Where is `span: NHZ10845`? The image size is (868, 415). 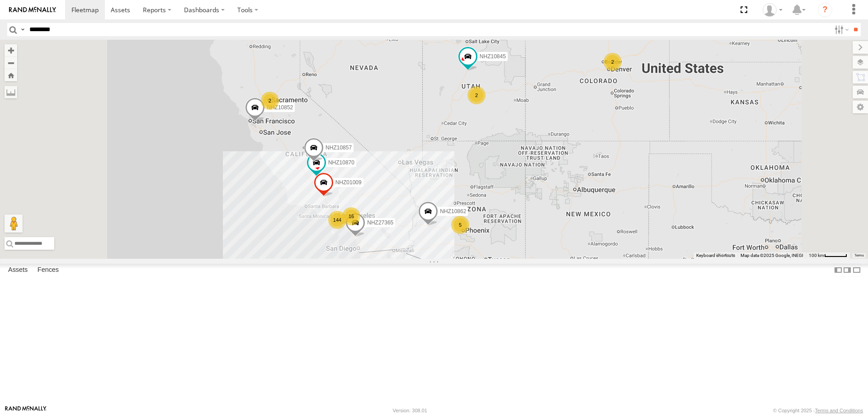
span: NHZ10845 is located at coordinates (493, 56).